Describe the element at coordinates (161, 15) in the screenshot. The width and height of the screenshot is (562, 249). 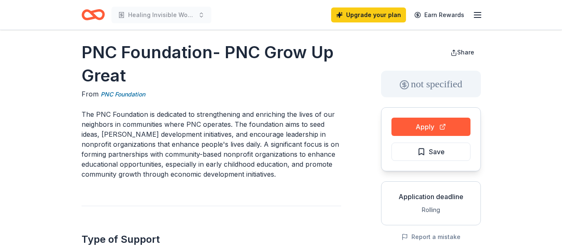
I see `span: Healing Invisible Wounds` at that location.